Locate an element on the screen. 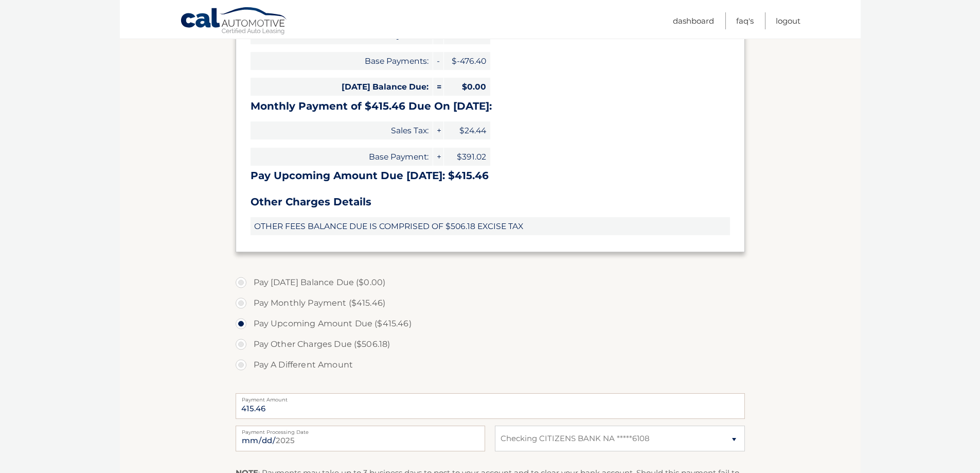 The image size is (980, 473). label: Pay Upcoming Amount Due ($415.46) is located at coordinates (490, 324).